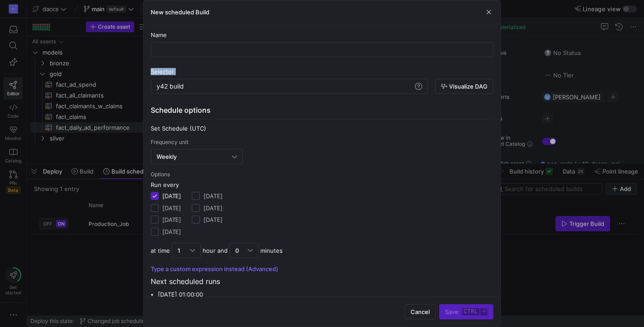 This screenshot has width=644, height=327. What do you see at coordinates (271, 250) in the screenshot?
I see `span: minutes` at bounding box center [271, 250].